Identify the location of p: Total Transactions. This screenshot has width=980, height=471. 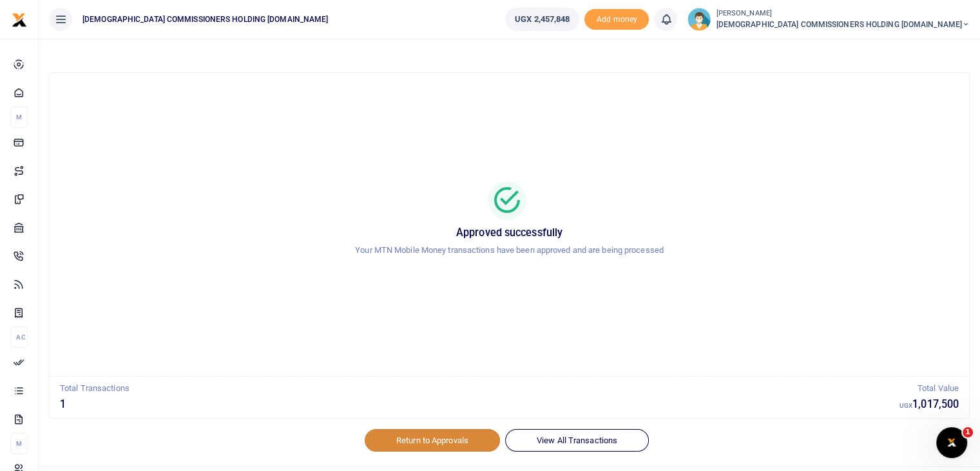
(479, 388).